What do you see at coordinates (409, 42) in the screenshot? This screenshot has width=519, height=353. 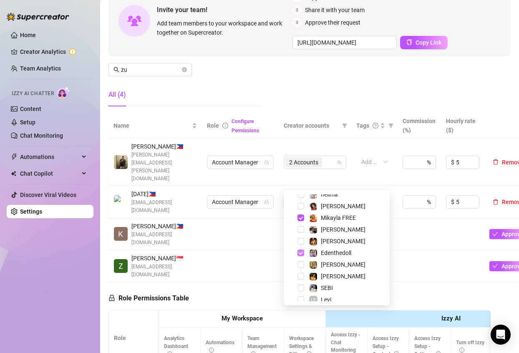 I see `span: copy` at bounding box center [409, 42].